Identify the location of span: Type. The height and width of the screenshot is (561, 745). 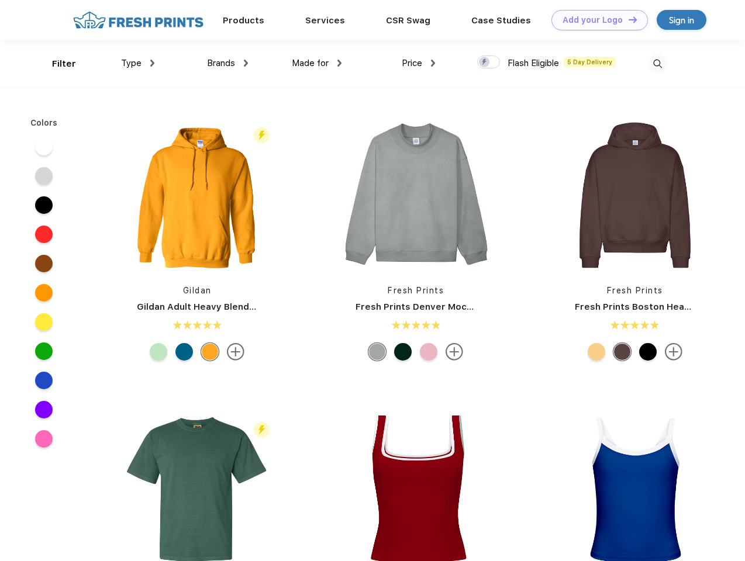
(131, 63).